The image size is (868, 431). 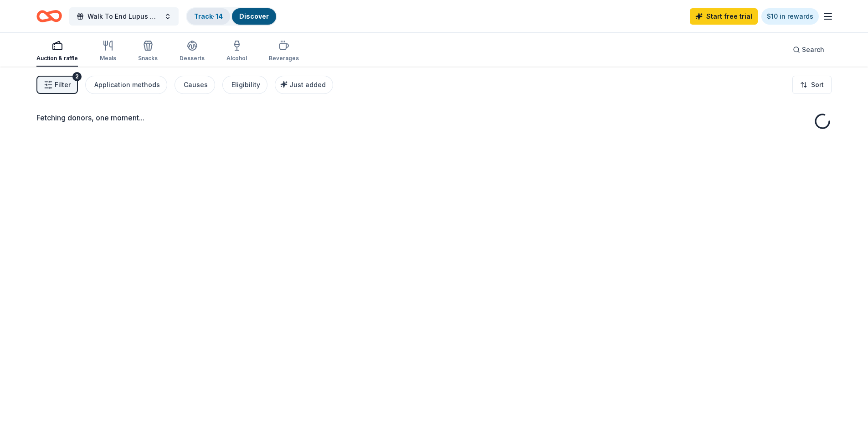 What do you see at coordinates (77, 77) in the screenshot?
I see `div: 2` at bounding box center [77, 77].